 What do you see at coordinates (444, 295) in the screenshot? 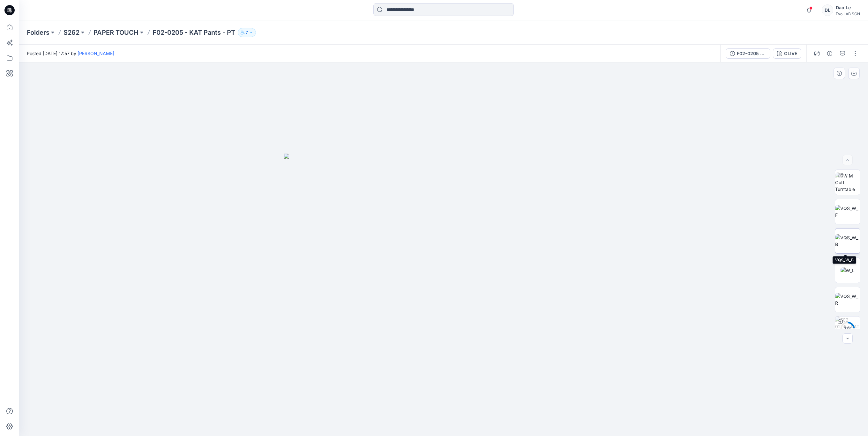
I see `img: eyJhbGciOiJIUzI1NiIsImtpZCI6IjAiLCJzbHQiOiJzZXMiLCJ0eXAiOiJKV1QifQ.eyJkYXRhIjp7InR5cGUiOiJzdG9yYW...` at bounding box center [444, 295].